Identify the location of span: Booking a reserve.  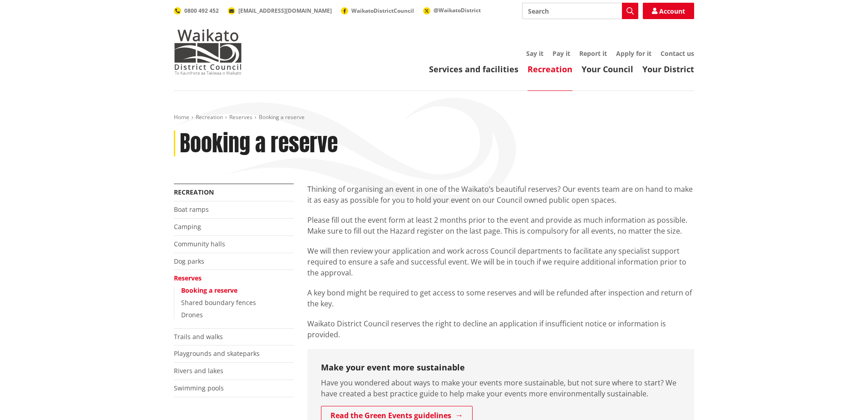
(282, 117).